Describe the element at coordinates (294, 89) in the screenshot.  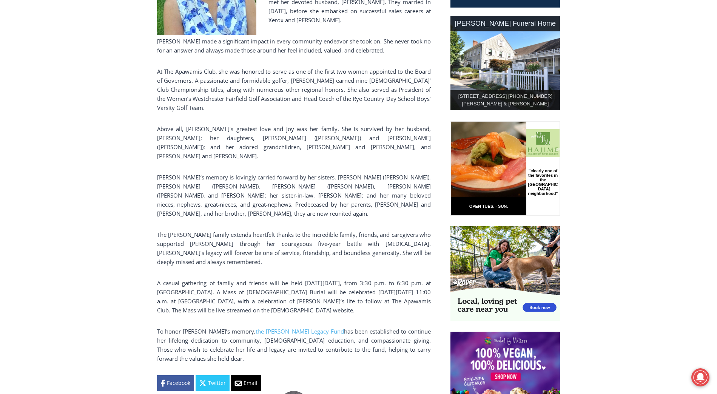
I see `p: At The Apawamis Club, she was honored to serve as one of the first two women appointed to the Boa...` at that location.